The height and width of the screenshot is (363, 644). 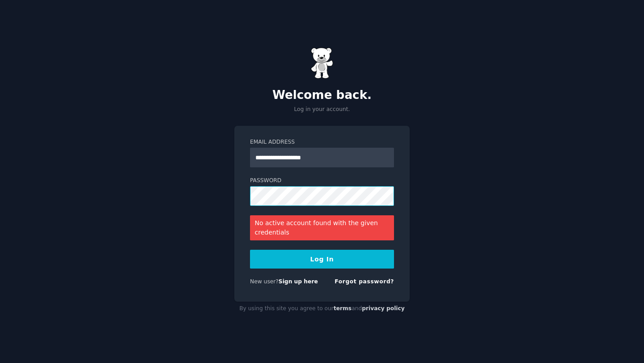 I want to click on p: Log in your account., so click(x=322, y=110).